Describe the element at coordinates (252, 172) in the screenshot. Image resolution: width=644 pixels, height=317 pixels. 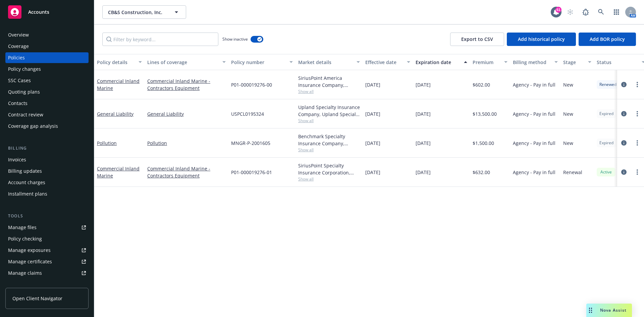
I see `span: P01-000019276-01` at that location.